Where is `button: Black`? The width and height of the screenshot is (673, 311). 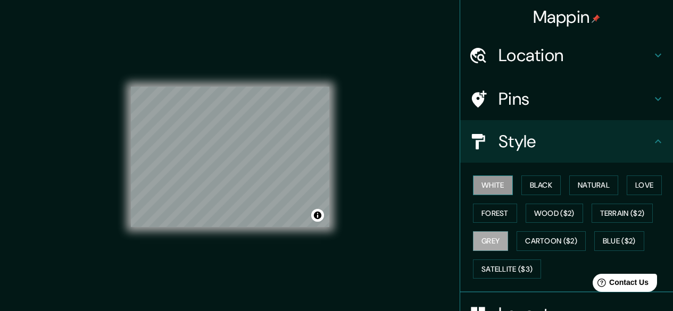
button: Black is located at coordinates (541, 185).